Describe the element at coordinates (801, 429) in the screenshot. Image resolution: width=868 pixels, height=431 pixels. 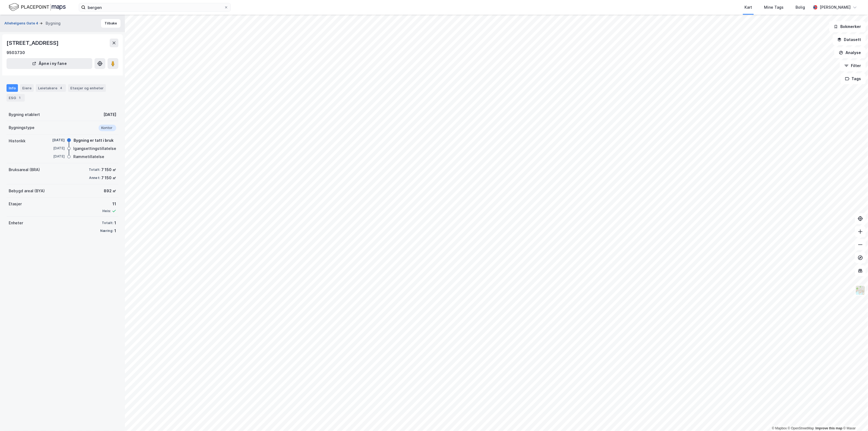
I see `a: OpenStreetMap` at that location.